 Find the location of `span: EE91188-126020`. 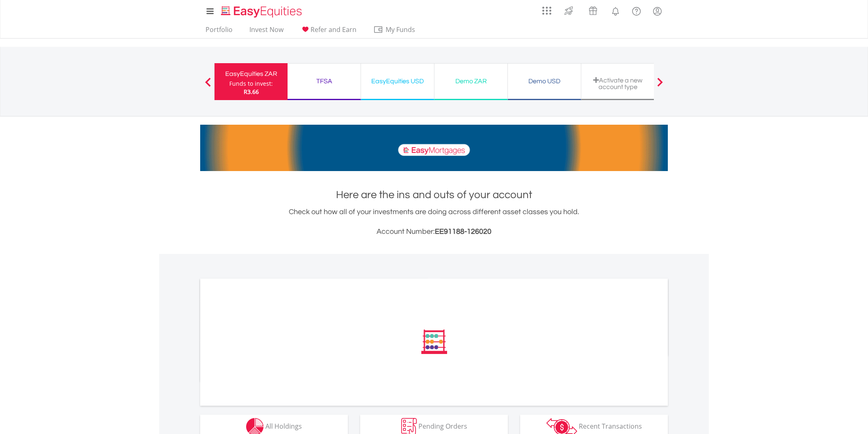

span: EE91188-126020 is located at coordinates (463, 232).